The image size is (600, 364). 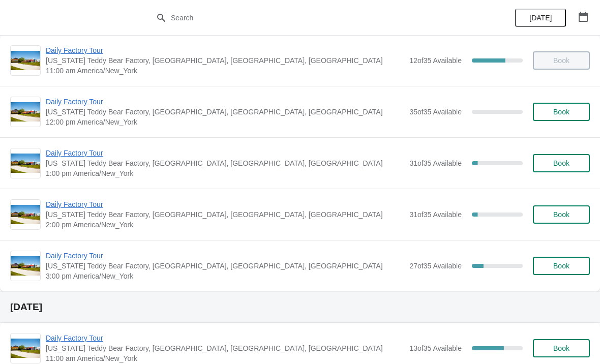 I want to click on span: 2:00 pm America/New_York, so click(x=225, y=225).